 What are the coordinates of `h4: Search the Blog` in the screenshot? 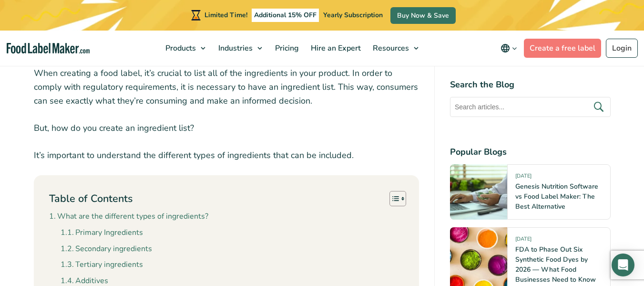 It's located at (530, 85).